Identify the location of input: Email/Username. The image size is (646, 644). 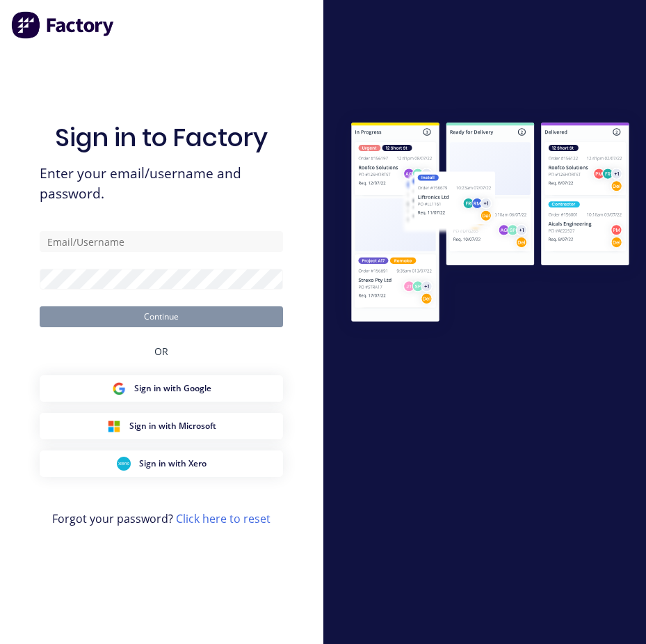
(161, 241).